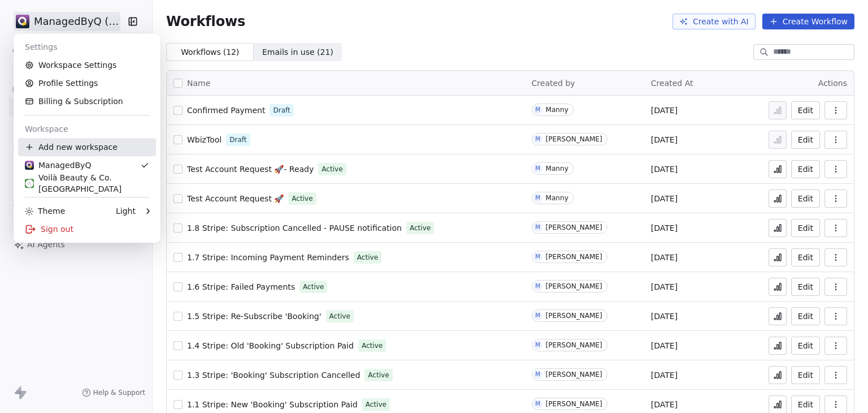 The image size is (868, 413). Describe the element at coordinates (87, 47) in the screenshot. I see `div: Settings` at that location.